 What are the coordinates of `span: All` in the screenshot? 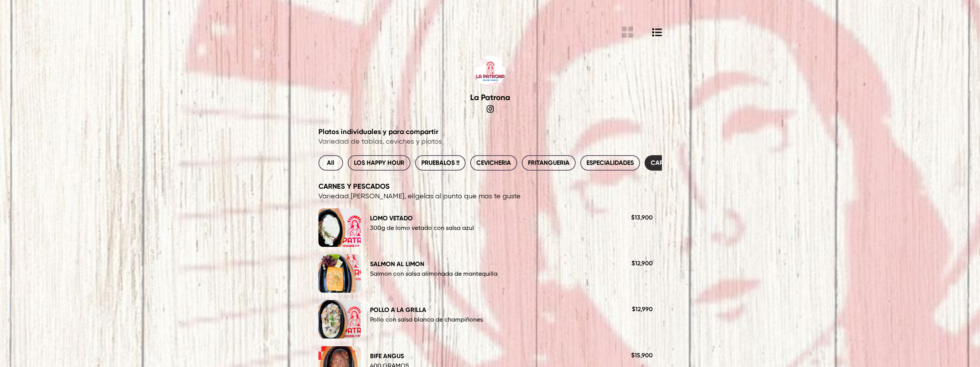 It's located at (331, 163).